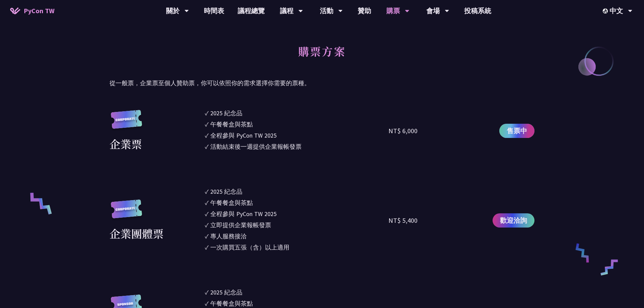  What do you see at coordinates (32, 11) in the screenshot?
I see `a: PyCon TW` at bounding box center [32, 11].